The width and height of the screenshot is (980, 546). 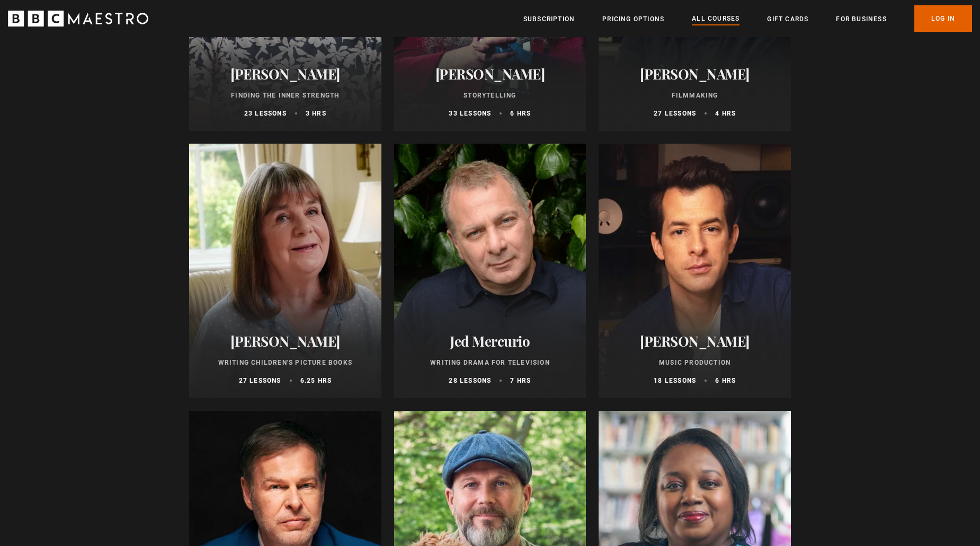 What do you see at coordinates (78, 19) in the screenshot?
I see `svg: BBC Maestro` at bounding box center [78, 19].